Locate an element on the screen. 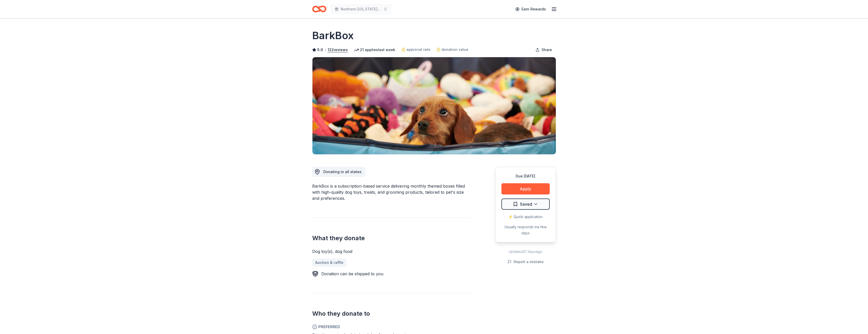 The image size is (868, 334). div: ⚡️ Quick application is located at coordinates (525, 217).